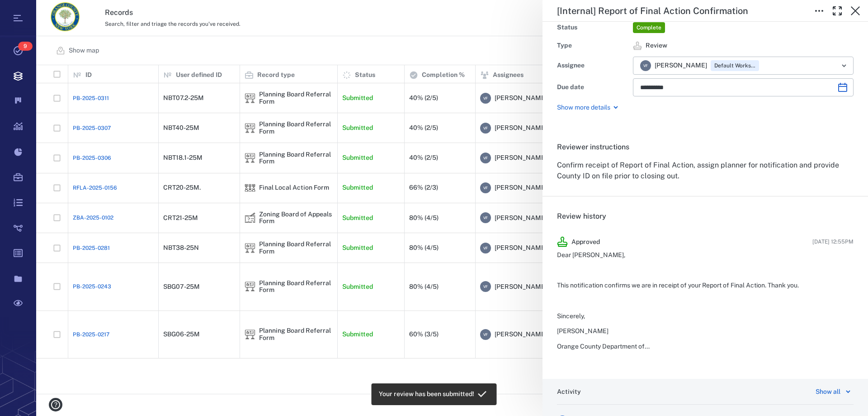  I want to click on span: Review, so click(657, 46).